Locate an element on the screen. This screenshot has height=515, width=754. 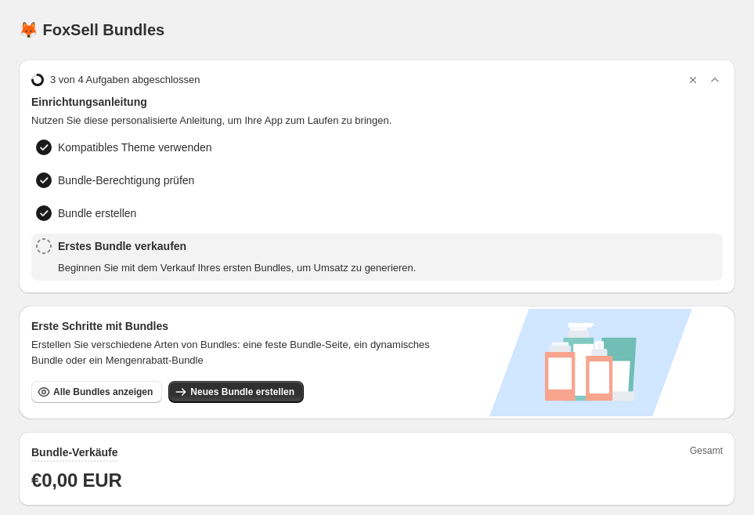
span: Neues Bundle erstellen is located at coordinates (242, 392).